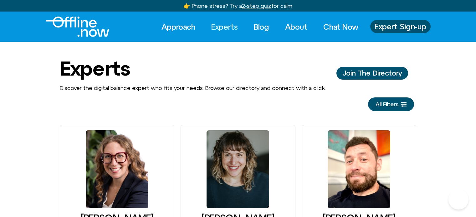 The height and width of the screenshot is (217, 476). Describe the element at coordinates (296, 27) in the screenshot. I see `a: About` at that location.